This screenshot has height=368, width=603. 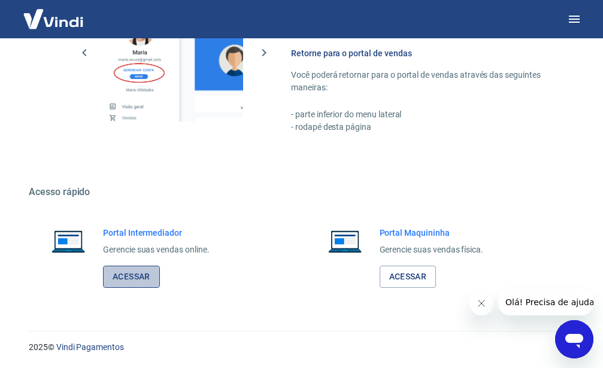 I want to click on h5: Acesso rápido, so click(x=301, y=192).